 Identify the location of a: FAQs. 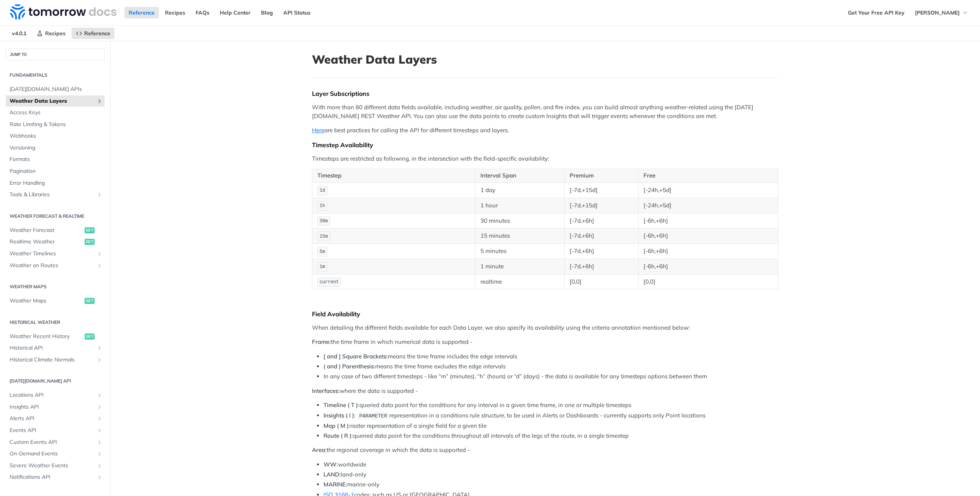
(203, 12).